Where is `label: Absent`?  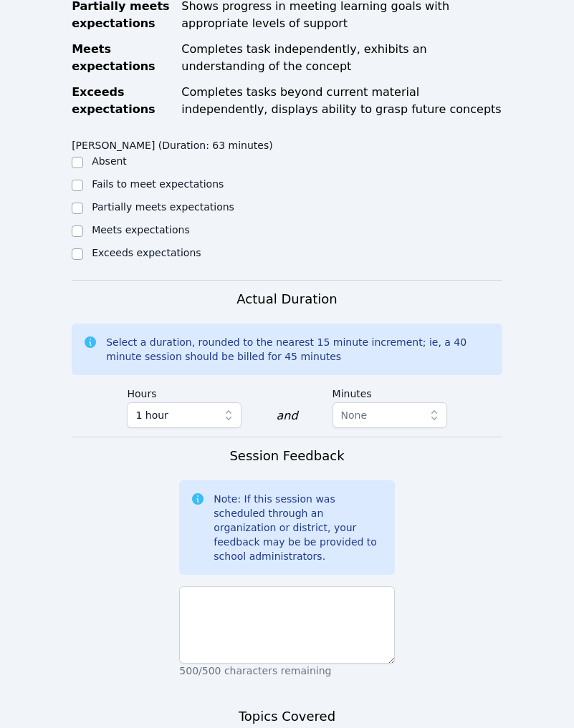 label: Absent is located at coordinates (109, 161).